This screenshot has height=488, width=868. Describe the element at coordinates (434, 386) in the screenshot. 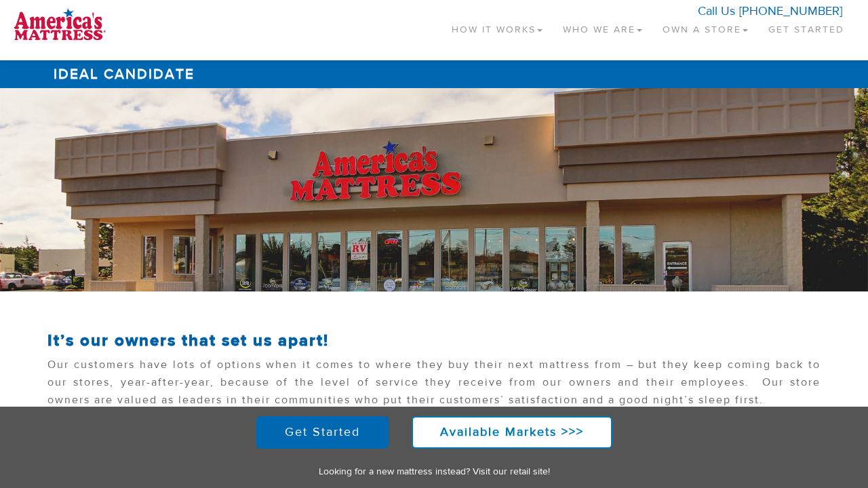

I see `p: Our customers have lots of options when it comes to where they buy their next mattress from – but...` at that location.